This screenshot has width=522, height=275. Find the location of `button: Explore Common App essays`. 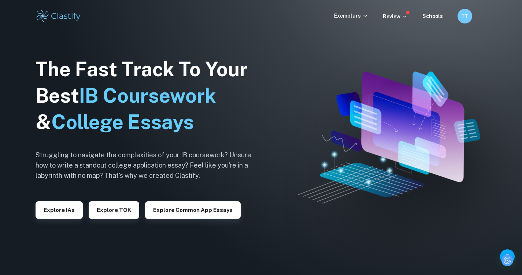

button: Explore Common App essays is located at coordinates (193, 210).